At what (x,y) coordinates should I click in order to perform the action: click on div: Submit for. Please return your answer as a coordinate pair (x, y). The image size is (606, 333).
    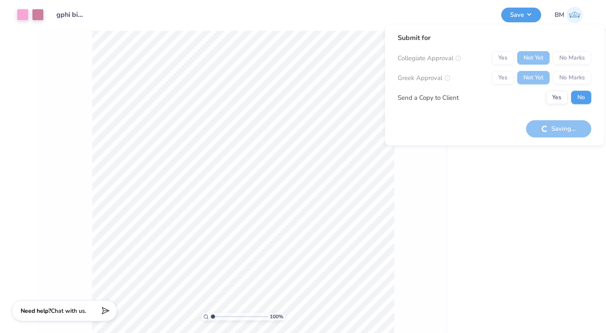
    Looking at the image, I should click on (494, 38).